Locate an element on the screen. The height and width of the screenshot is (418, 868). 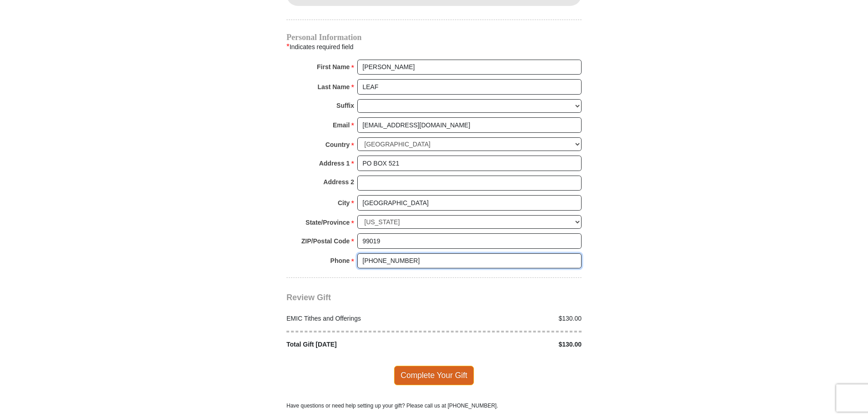
strong: Address 1 is located at coordinates (334, 163).